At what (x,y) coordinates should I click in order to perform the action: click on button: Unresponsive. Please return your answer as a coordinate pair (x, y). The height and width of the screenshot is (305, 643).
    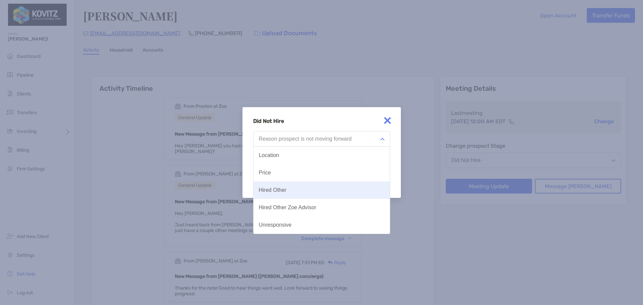
    Looking at the image, I should click on (321, 225).